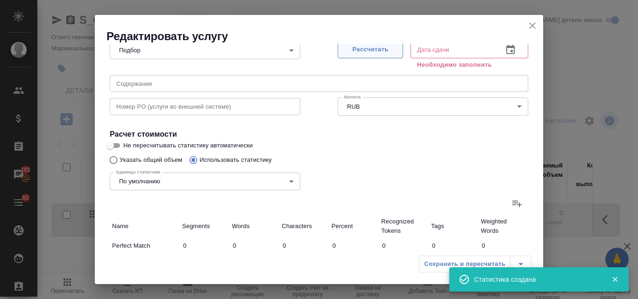  I want to click on div: split button, so click(475, 264).